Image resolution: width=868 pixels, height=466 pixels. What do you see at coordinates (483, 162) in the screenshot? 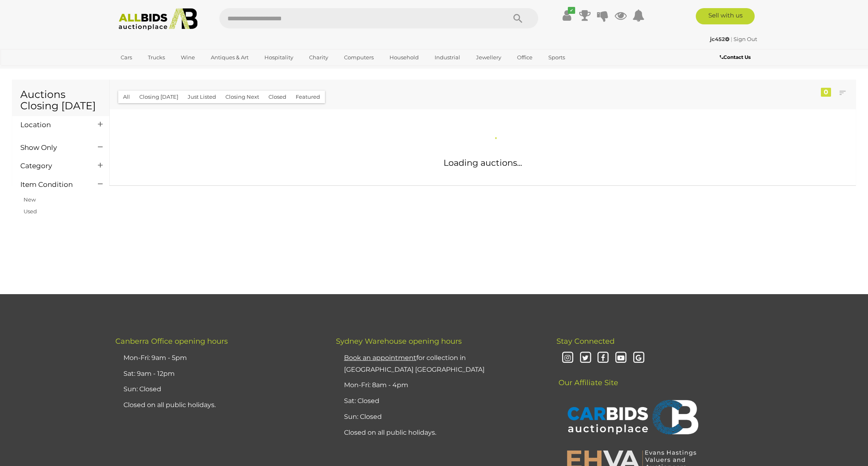
I see `span: Loading auctions...` at bounding box center [483, 162].